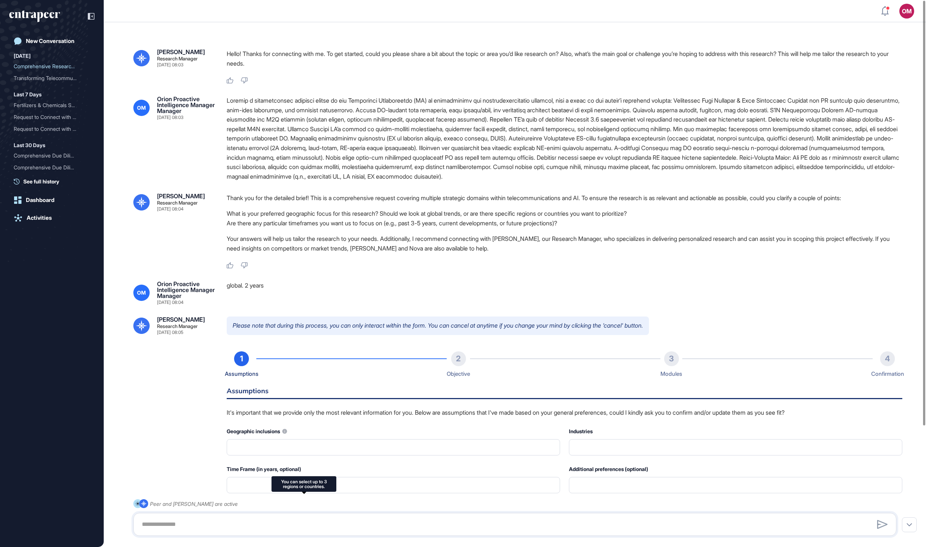 This screenshot has height=547, width=926. I want to click on div: Additional preferences (optional), so click(736, 469).